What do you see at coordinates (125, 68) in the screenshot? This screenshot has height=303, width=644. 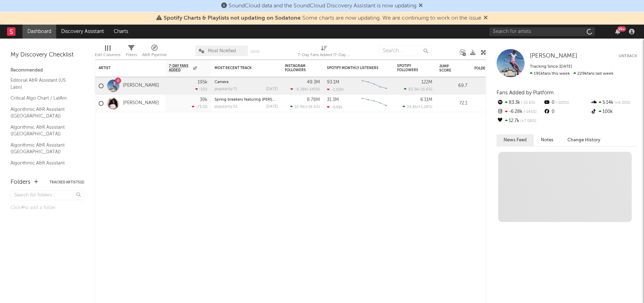 I see `div: Artist` at bounding box center [125, 68].